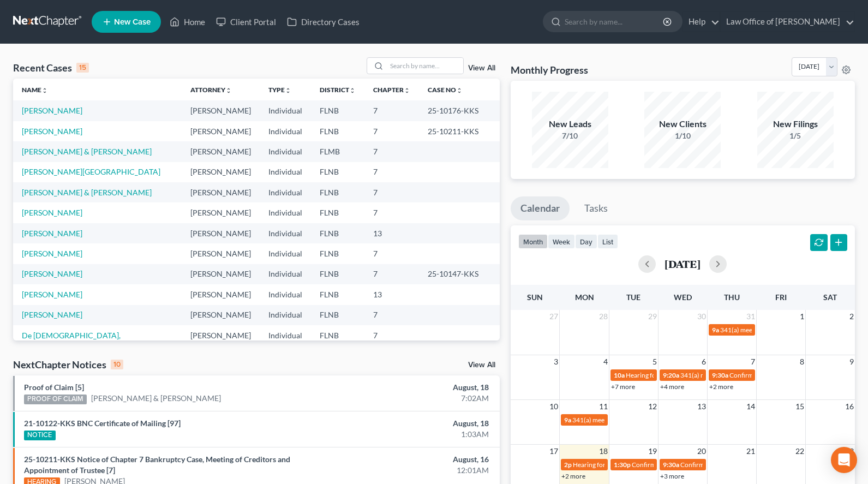 The image size is (868, 484). Describe the element at coordinates (852, 317) in the screenshot. I see `span: 2` at that location.